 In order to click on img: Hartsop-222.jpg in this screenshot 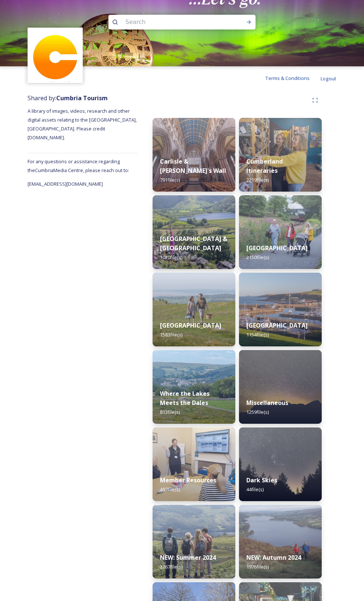, I will do `click(194, 232)`.